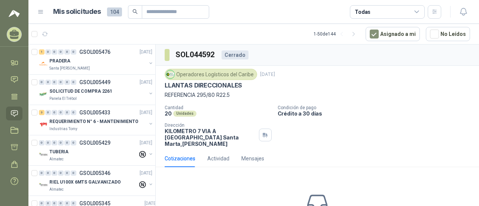 The image size is (479, 206). I want to click on div: Operadores Logísticos del Caribe, so click(211, 75).